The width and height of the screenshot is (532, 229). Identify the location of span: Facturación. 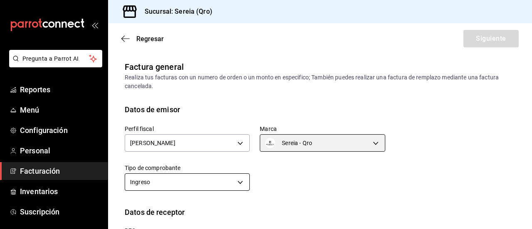
(60, 171).